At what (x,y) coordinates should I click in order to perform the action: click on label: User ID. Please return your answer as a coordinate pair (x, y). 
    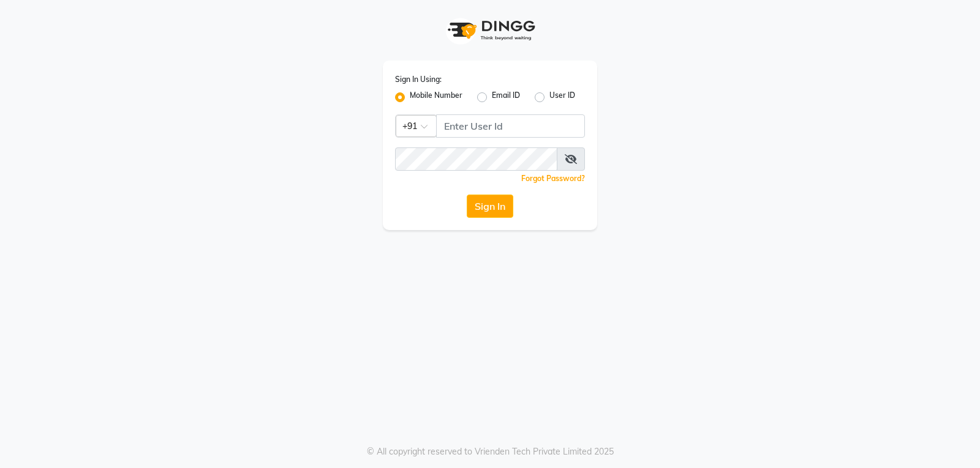
    Looking at the image, I should click on (562, 98).